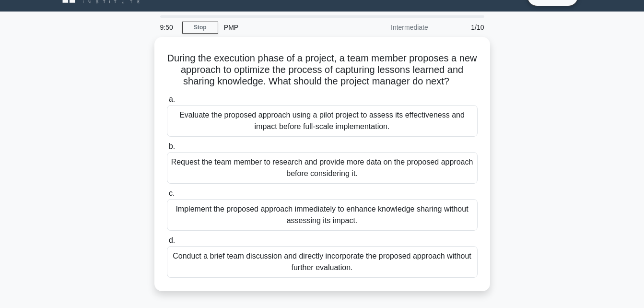 Image resolution: width=644 pixels, height=308 pixels. I want to click on a: Stop, so click(200, 27).